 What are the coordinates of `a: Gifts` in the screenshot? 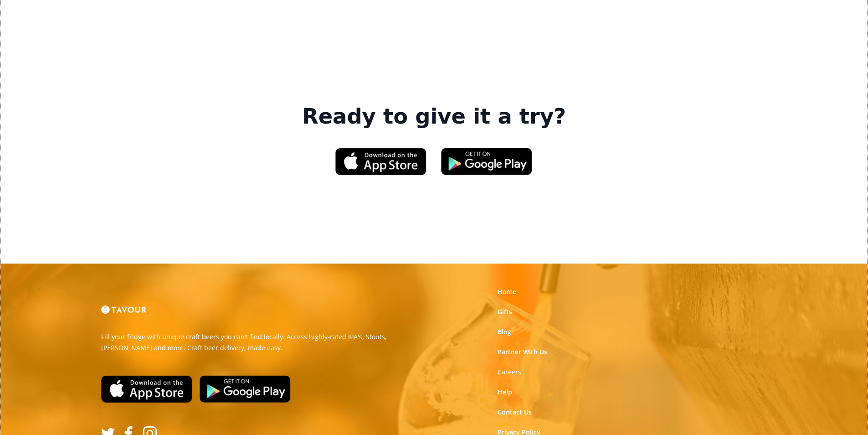 It's located at (505, 312).